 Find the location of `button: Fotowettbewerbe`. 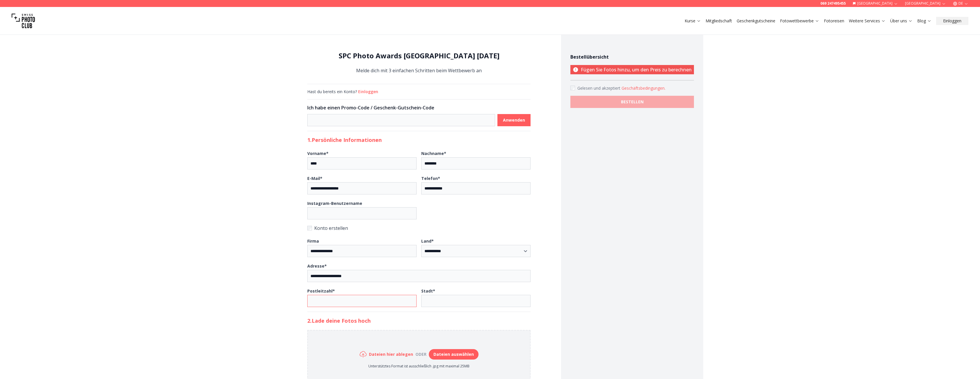

button: Fotowettbewerbe is located at coordinates (799, 21).